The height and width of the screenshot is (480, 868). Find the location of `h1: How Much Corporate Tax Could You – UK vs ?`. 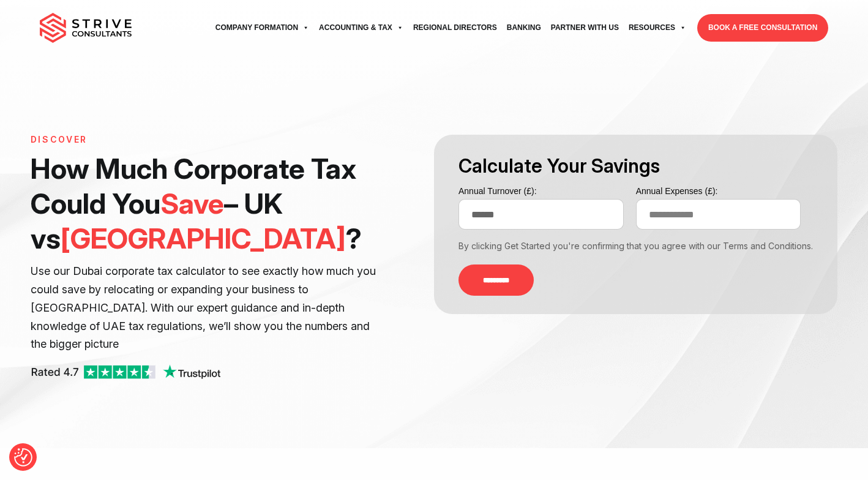

h1: How Much Corporate Tax Could You – UK vs ? is located at coordinates (204, 203).